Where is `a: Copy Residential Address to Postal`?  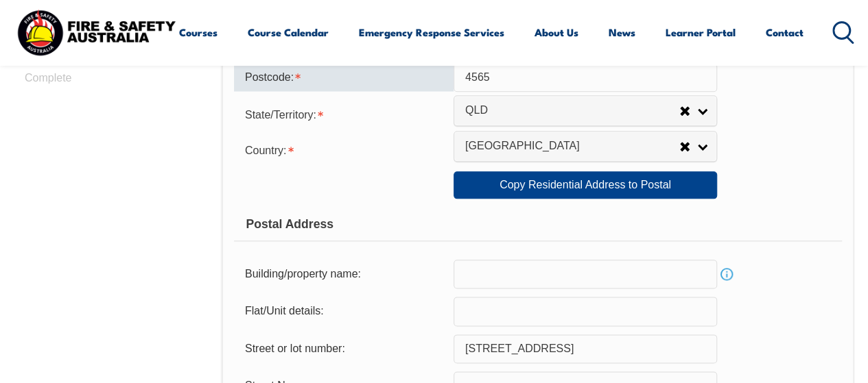
a: Copy Residential Address to Postal is located at coordinates (585, 185).